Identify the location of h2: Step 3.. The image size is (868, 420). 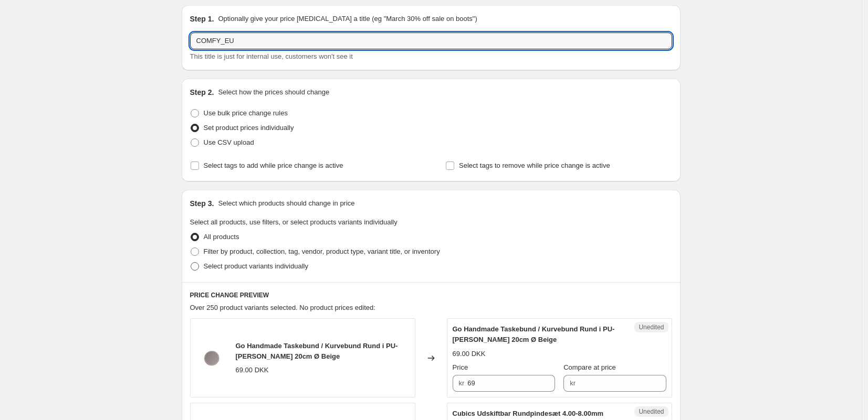
(202, 203).